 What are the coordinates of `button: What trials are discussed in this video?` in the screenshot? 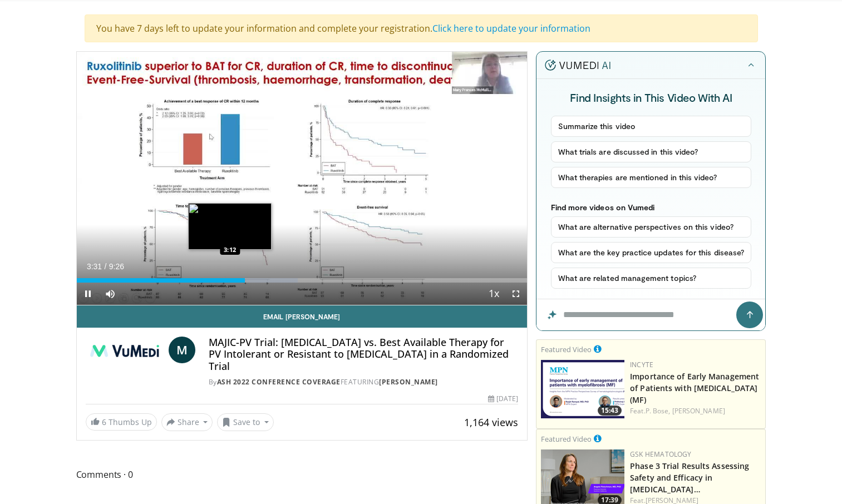 It's located at (651, 152).